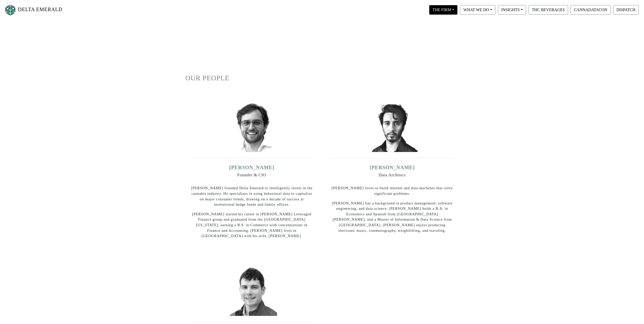  I want to click on img: ian, so click(252, 127).